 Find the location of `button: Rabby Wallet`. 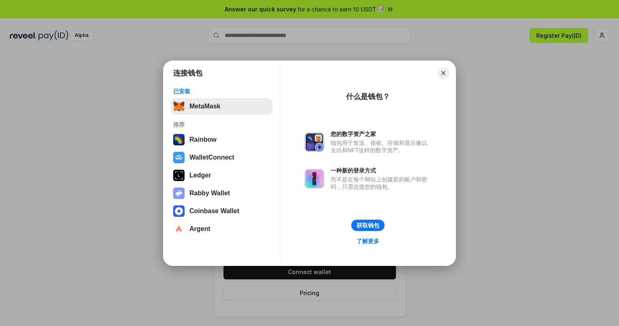

button: Rabby Wallet is located at coordinates (221, 193).